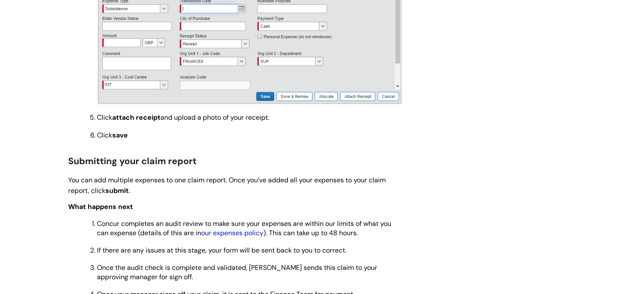 This screenshot has height=294, width=644. I want to click on span: What happens next, so click(100, 207).